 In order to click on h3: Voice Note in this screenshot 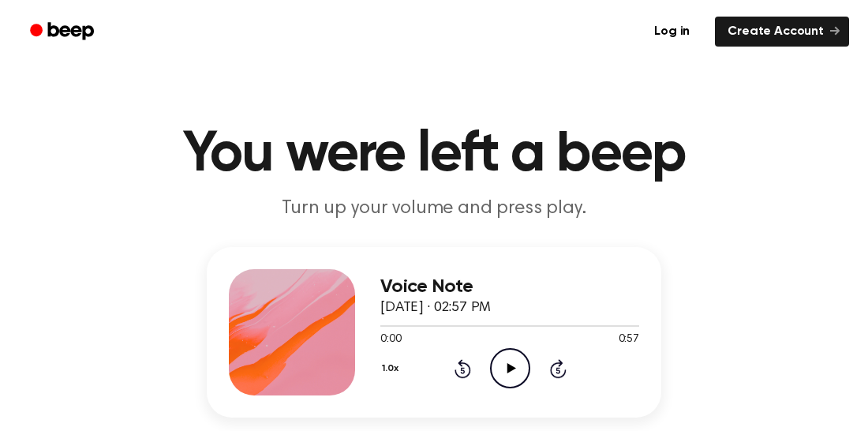, I will do `click(510, 287)`.